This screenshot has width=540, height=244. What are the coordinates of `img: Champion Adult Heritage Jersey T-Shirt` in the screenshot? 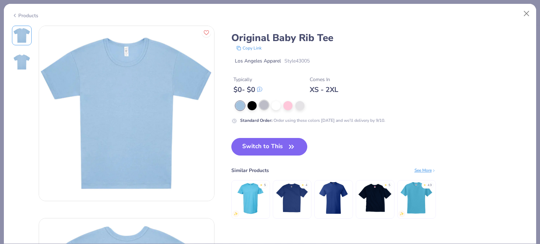 It's located at (375, 198).